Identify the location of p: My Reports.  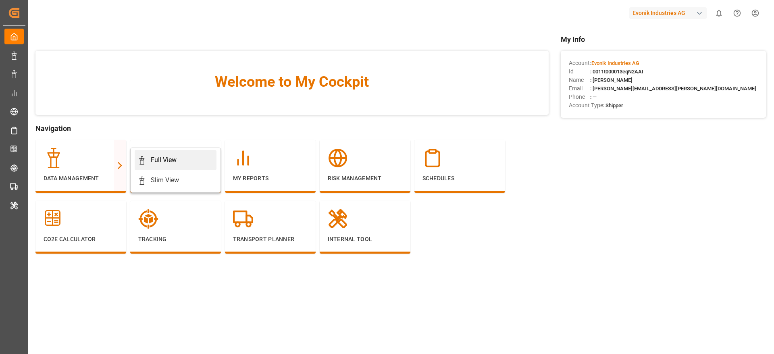
(270, 178).